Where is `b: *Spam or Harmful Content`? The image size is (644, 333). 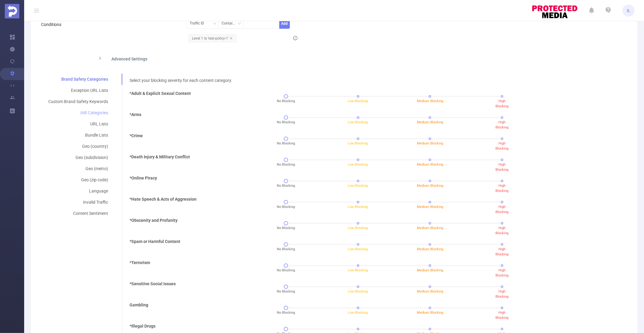 b: *Spam or Harmful Content is located at coordinates (155, 242).